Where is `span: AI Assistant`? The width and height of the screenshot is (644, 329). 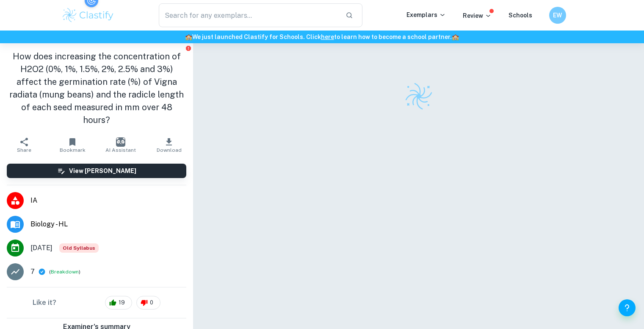
span: AI Assistant is located at coordinates (121, 150).